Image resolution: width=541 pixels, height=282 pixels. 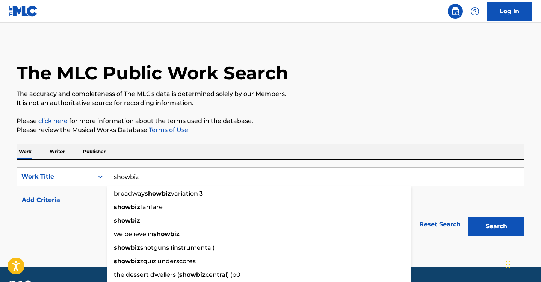 I want to click on span: central) (b0, so click(x=223, y=274).